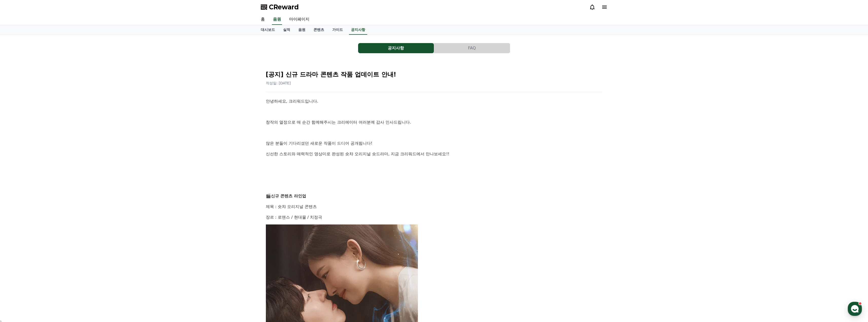 The image size is (868, 322). I want to click on strong: 신규 콘텐츠 라인업, so click(288, 196).